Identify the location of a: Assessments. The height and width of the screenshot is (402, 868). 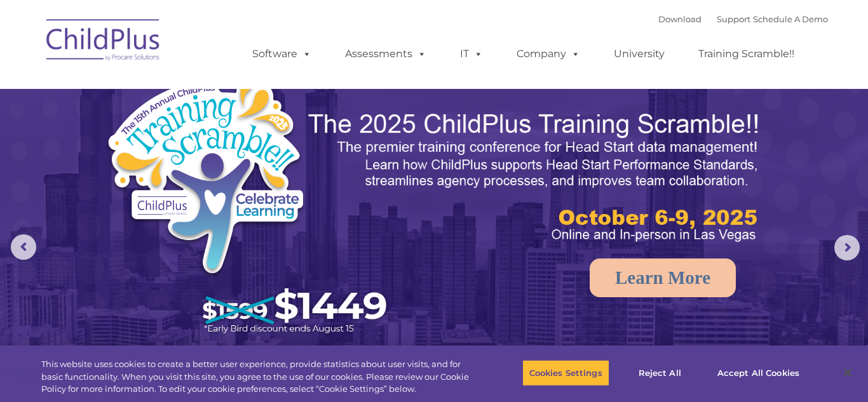
(386, 54).